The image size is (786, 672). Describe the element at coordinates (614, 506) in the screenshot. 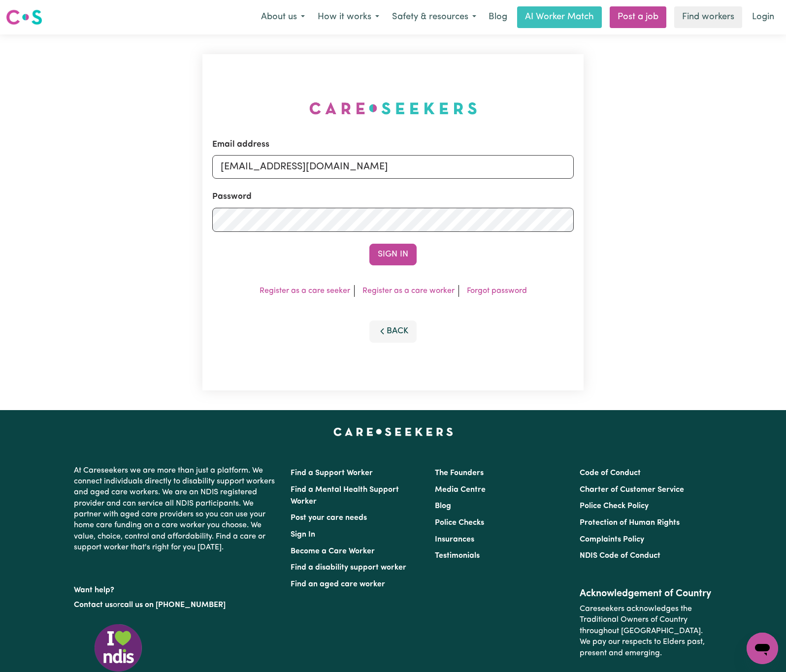

I see `a: Police Check Policy` at that location.